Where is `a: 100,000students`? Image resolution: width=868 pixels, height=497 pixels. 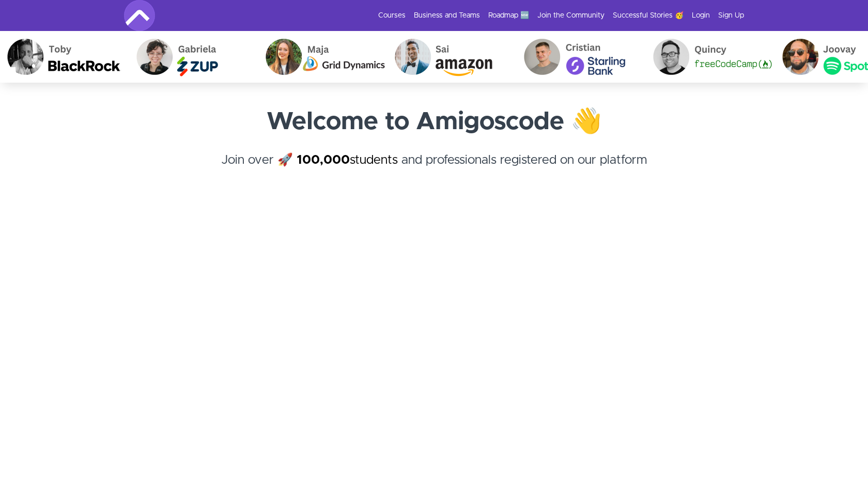 a: 100,000students is located at coordinates (347, 160).